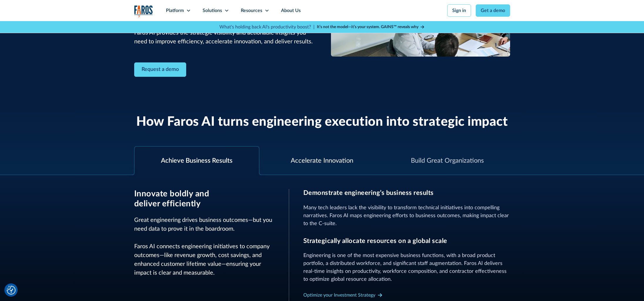 This screenshot has width=644, height=301. What do you see at coordinates (407, 216) in the screenshot?
I see `p: Many tech leaders lack the visibility to transform technical initiatives into compelling narrativ...` at bounding box center [407, 216].